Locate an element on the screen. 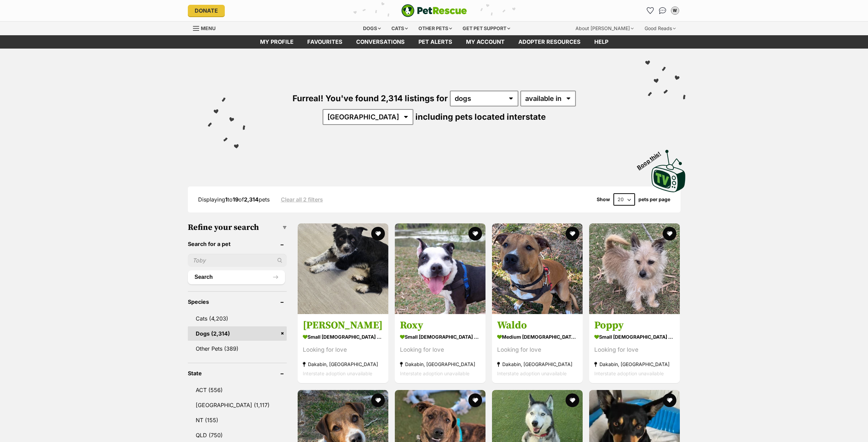  div: Get pet support is located at coordinates (486, 28).